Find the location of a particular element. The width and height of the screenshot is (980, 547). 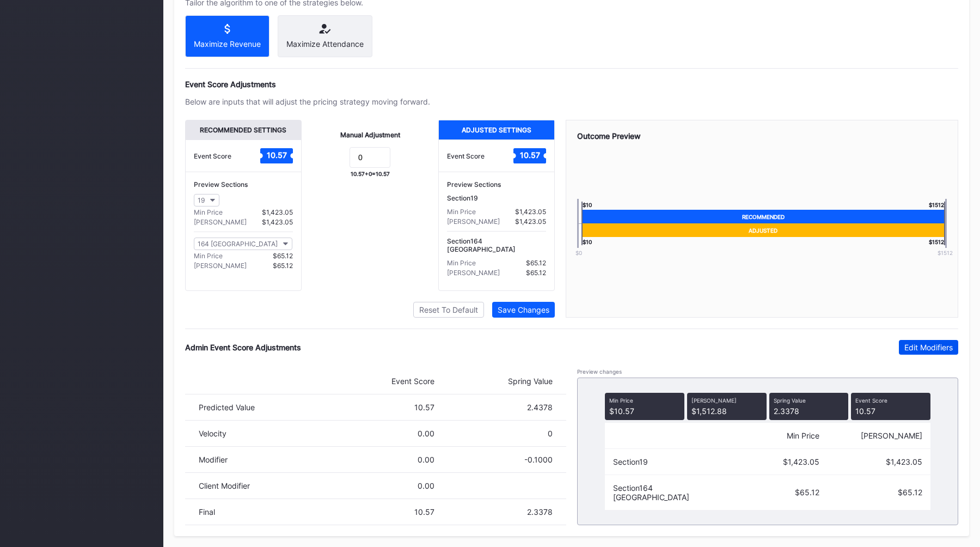

div: $10.57 is located at coordinates (645, 407).